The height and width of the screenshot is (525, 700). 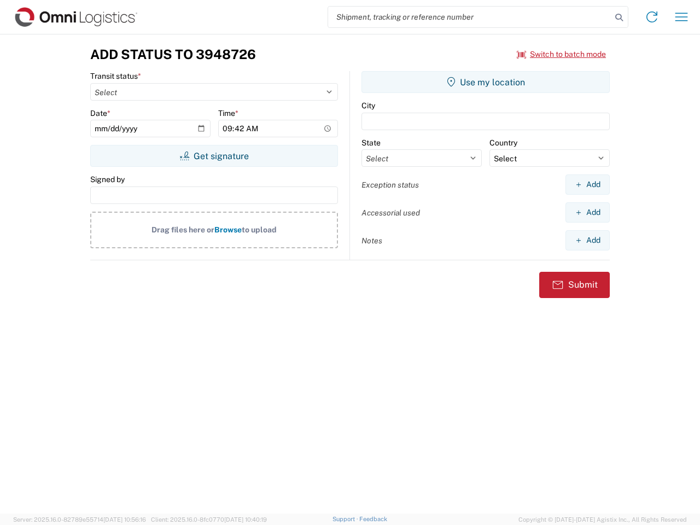 What do you see at coordinates (372, 241) in the screenshot?
I see `label: Notes` at bounding box center [372, 241].